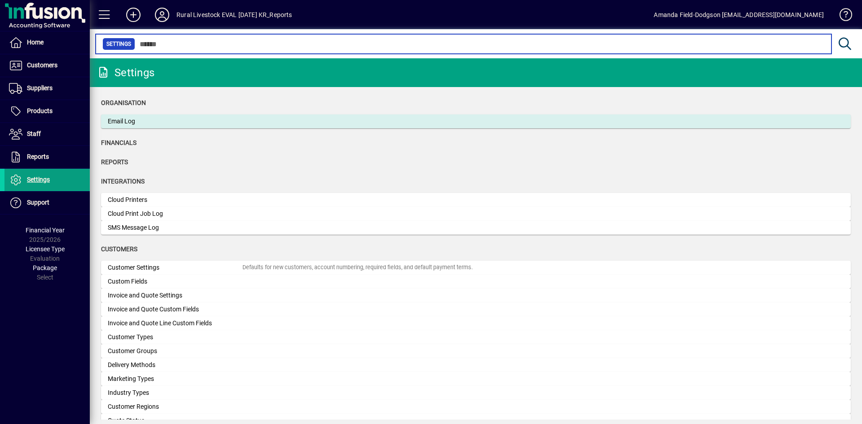 Image resolution: width=862 pixels, height=424 pixels. I want to click on a: Invoice and Quote Custom Fields, so click(476, 309).